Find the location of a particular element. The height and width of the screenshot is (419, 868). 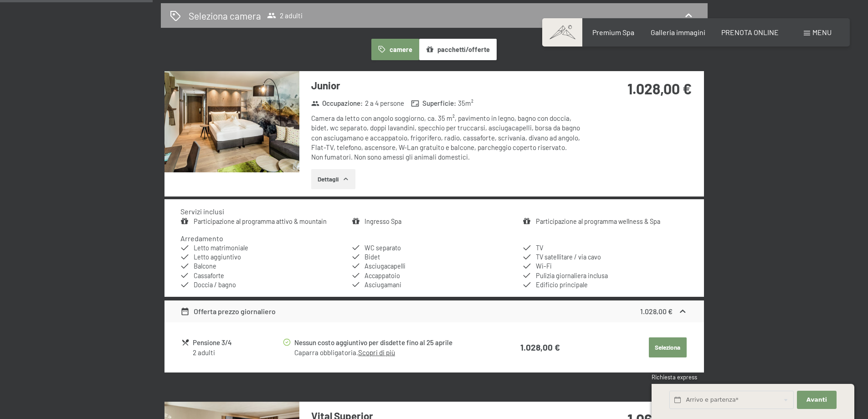

span: Wi-Fi is located at coordinates (544, 266).